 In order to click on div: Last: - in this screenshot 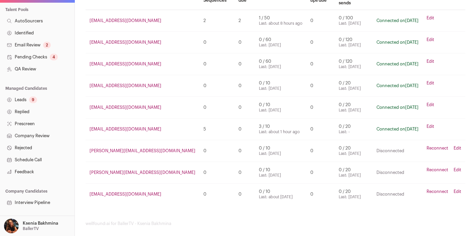, I will do `click(353, 132)`.